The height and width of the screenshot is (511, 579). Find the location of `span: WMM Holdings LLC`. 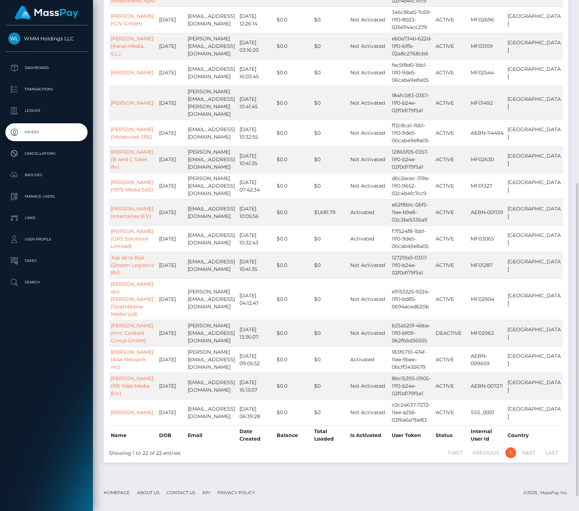

span: WMM Holdings LLC is located at coordinates (46, 39).